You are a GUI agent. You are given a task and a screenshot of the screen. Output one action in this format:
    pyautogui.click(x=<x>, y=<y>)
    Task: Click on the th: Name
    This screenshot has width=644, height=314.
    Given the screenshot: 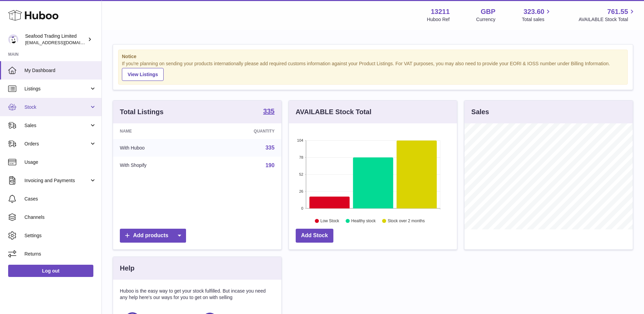 What is the action you would take?
    pyautogui.click(x=158, y=131)
    